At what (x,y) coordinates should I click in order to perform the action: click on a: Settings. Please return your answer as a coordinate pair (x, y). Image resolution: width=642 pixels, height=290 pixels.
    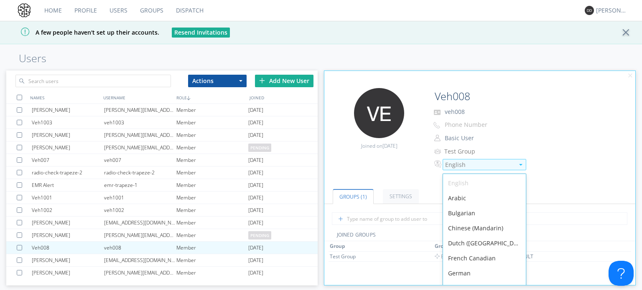
    Looking at the image, I should click on (401, 196).